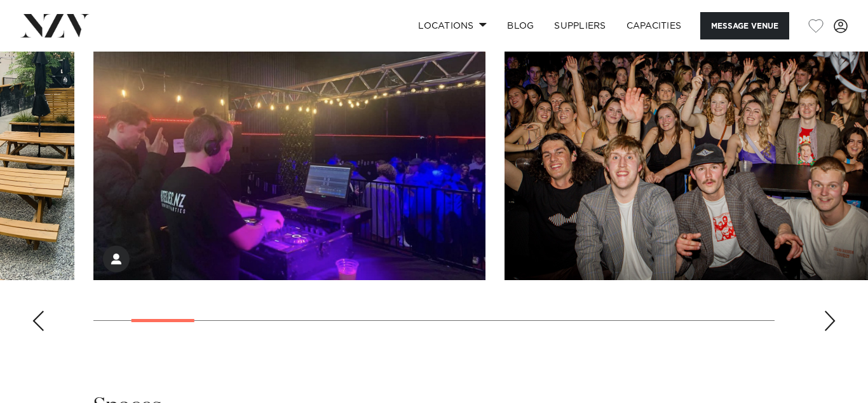  Describe the element at coordinates (55, 26) in the screenshot. I see `img: nzv-logo.png` at that location.